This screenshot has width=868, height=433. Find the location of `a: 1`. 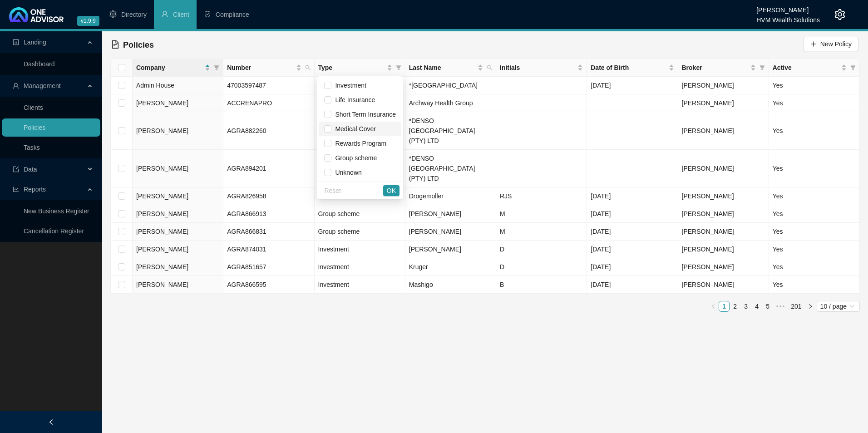

a: 1 is located at coordinates (724, 306).